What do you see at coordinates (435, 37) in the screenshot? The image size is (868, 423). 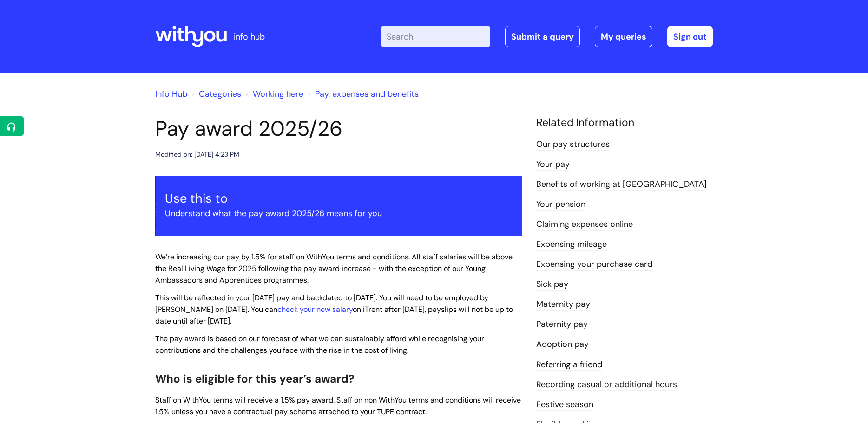 I see `input: Search` at bounding box center [435, 37].